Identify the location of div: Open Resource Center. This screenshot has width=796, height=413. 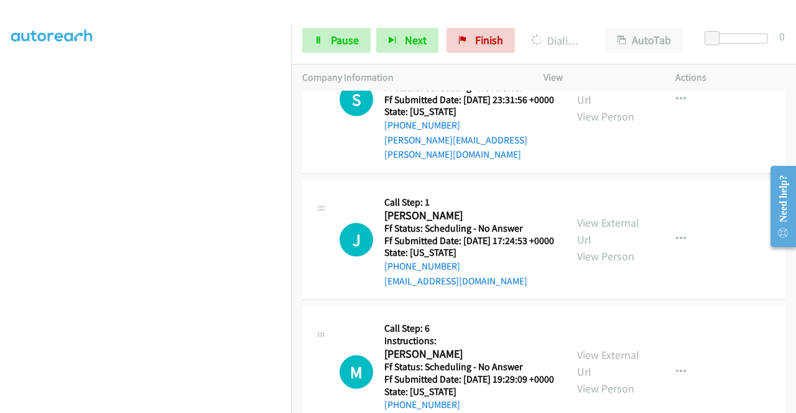
(22, 49).